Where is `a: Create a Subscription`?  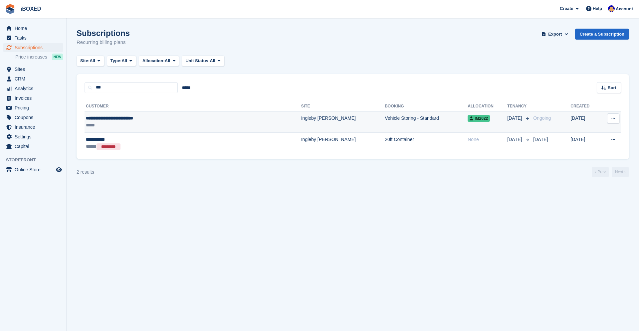
a: Create a Subscription is located at coordinates (602, 34).